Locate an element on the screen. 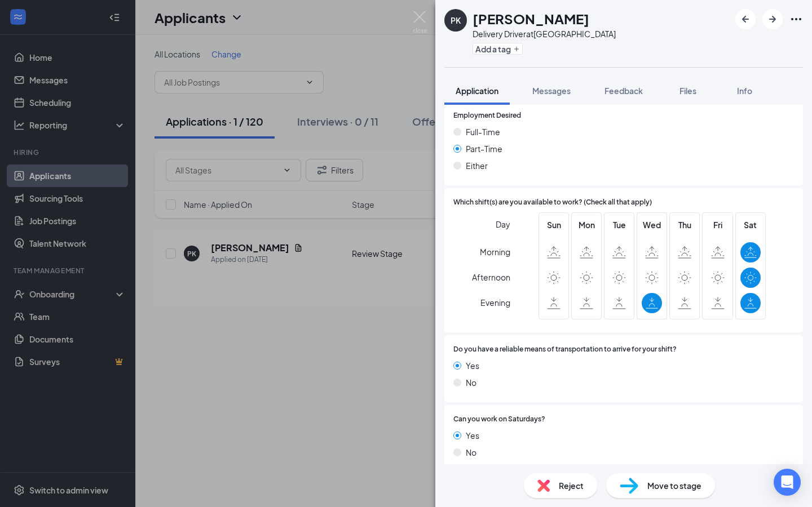 The width and height of the screenshot is (812, 507). span: Application is located at coordinates (477, 91).